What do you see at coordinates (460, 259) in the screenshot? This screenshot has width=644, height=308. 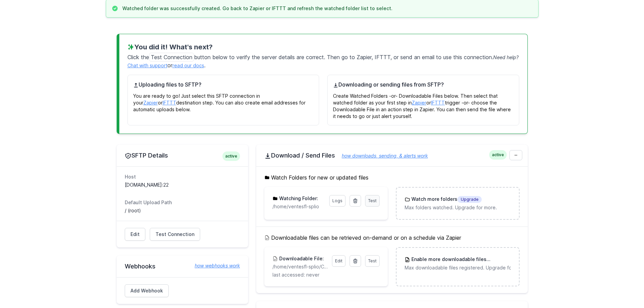 I see `h3: Enable more downloadable files` at bounding box center [460, 259].